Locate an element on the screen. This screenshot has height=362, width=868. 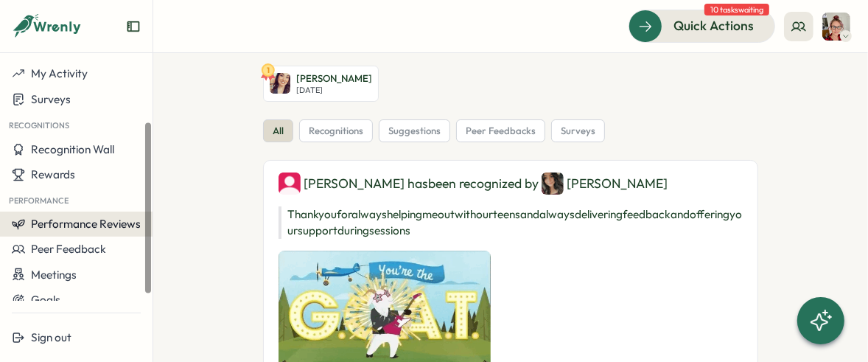
span: suggestions is located at coordinates (414, 131).